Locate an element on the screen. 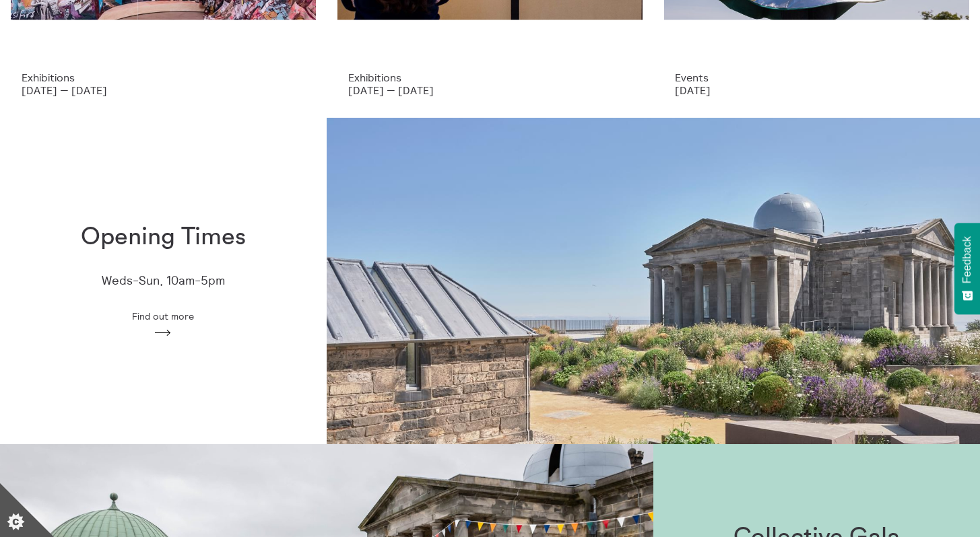 The image size is (980, 537). p: Events is located at coordinates (816, 77).